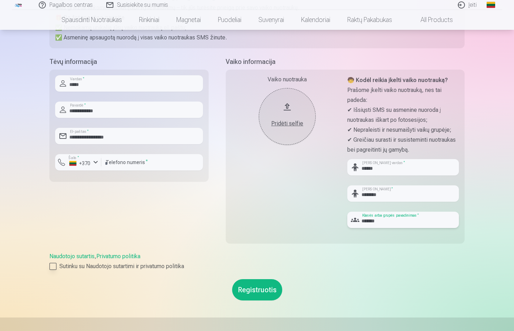 The height and width of the screenshot is (331, 514). What do you see at coordinates (129, 62) in the screenshot?
I see `h5: Tėvų informacija` at bounding box center [129, 62].